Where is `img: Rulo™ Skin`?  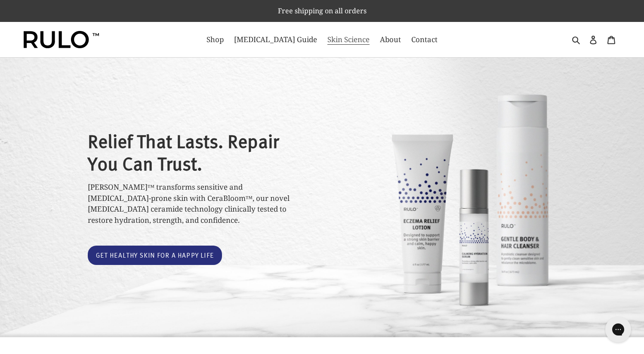 img: Rulo™ Skin is located at coordinates (61, 39).